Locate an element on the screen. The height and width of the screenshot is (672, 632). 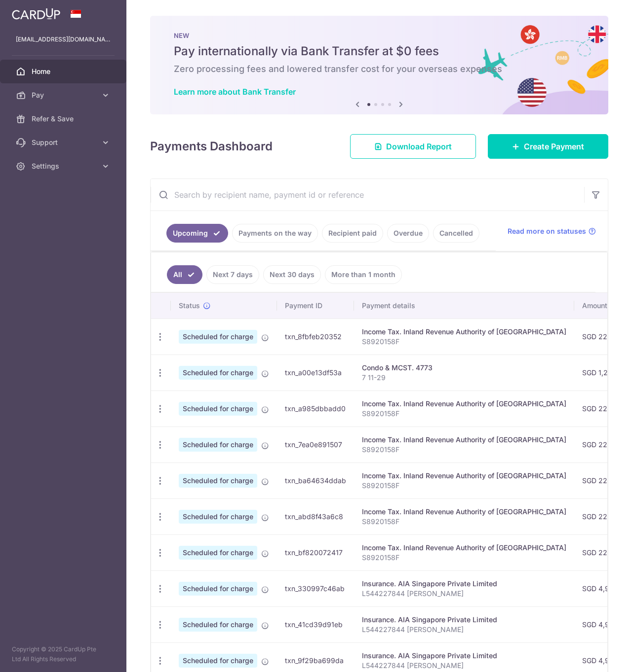
th: Payment details is located at coordinates (464, 306).